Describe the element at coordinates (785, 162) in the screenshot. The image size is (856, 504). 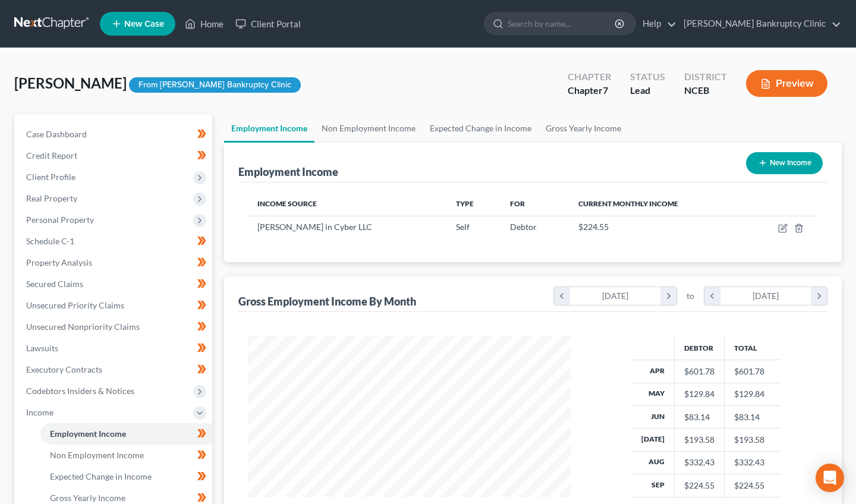
I see `button: New Income` at that location.